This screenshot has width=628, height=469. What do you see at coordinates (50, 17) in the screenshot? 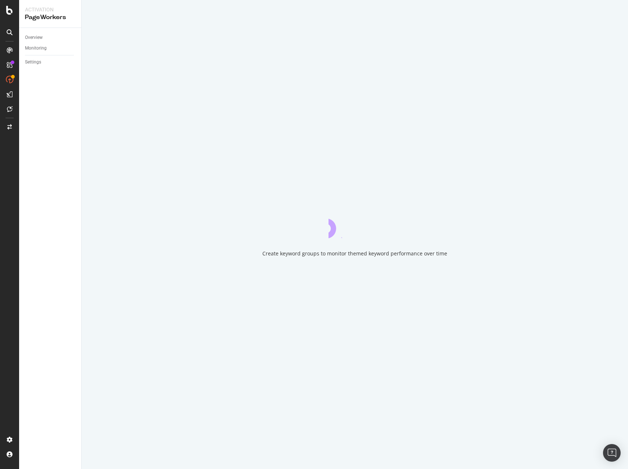
I see `div: PageWorkers` at bounding box center [50, 17].